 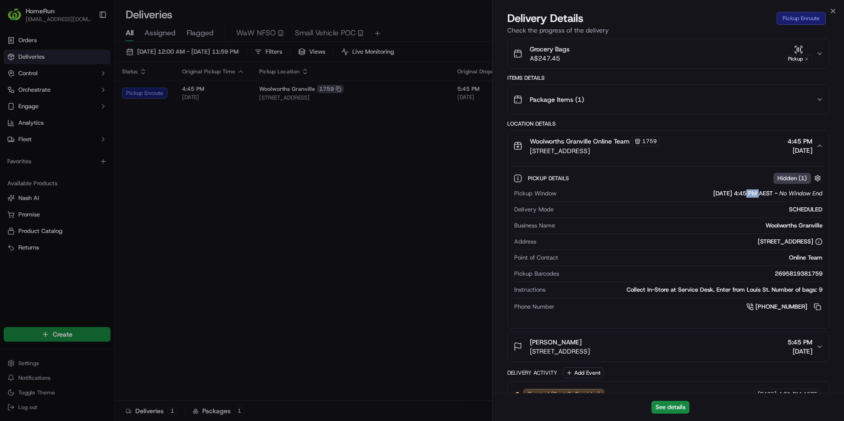 I want to click on span: Delivery Details, so click(x=545, y=18).